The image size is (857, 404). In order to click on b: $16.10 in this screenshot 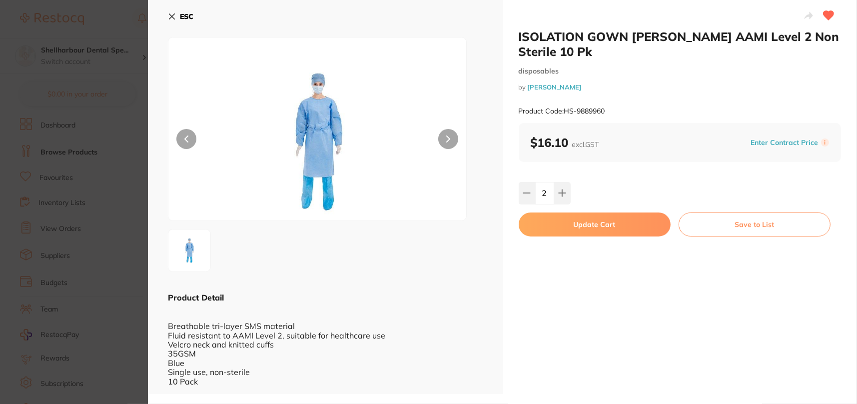, I will do `click(565, 142)`.